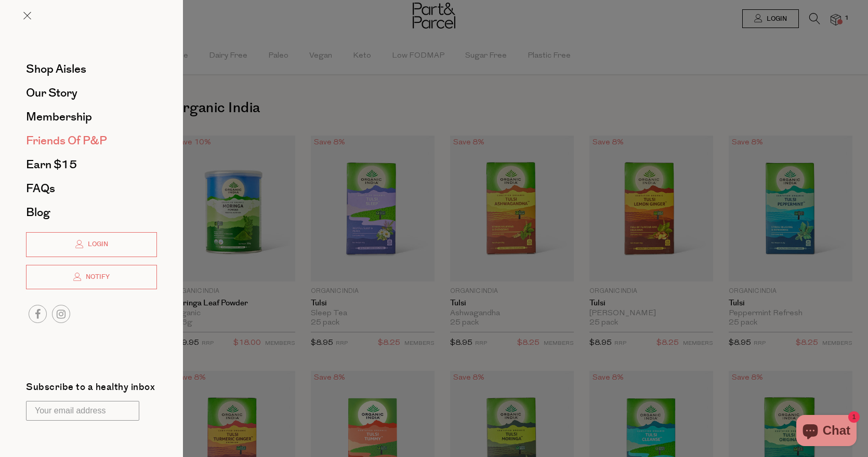 This screenshot has width=868, height=457. Describe the element at coordinates (51, 93) in the screenshot. I see `span: Our Story` at that location.